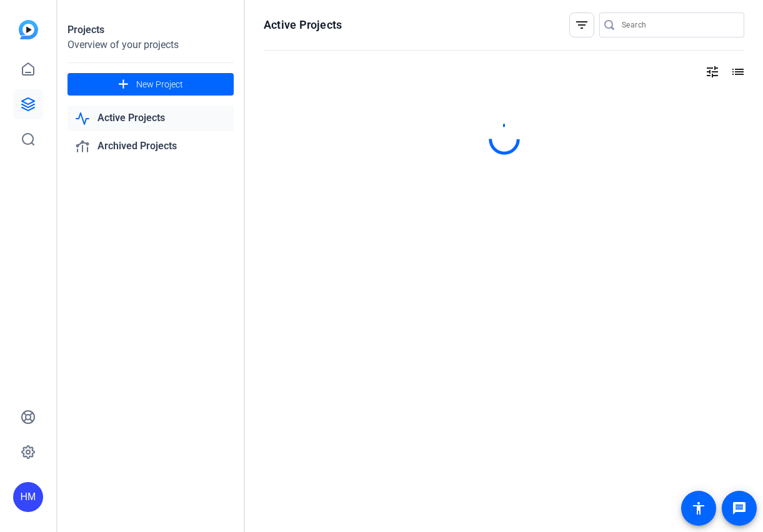 This screenshot has height=532, width=763. What do you see at coordinates (151, 45) in the screenshot?
I see `div: Overview of your projects` at bounding box center [151, 45].